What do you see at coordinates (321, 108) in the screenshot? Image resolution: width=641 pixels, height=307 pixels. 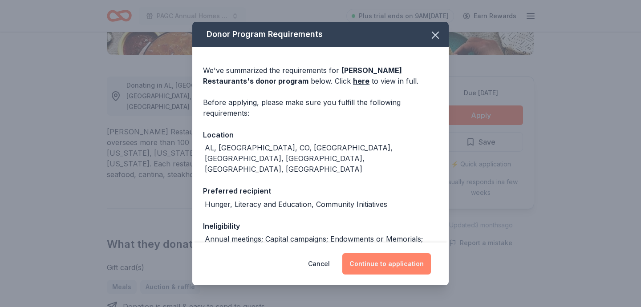 I see `div: Before applying, please make sure you fulfill the following requirements:` at bounding box center [321, 108].